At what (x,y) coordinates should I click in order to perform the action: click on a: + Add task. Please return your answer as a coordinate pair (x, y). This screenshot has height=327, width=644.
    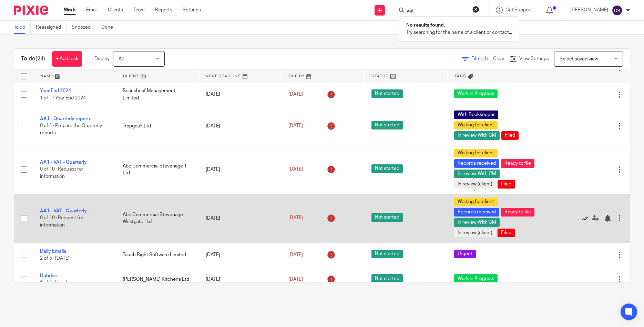
    Looking at the image, I should click on (67, 58).